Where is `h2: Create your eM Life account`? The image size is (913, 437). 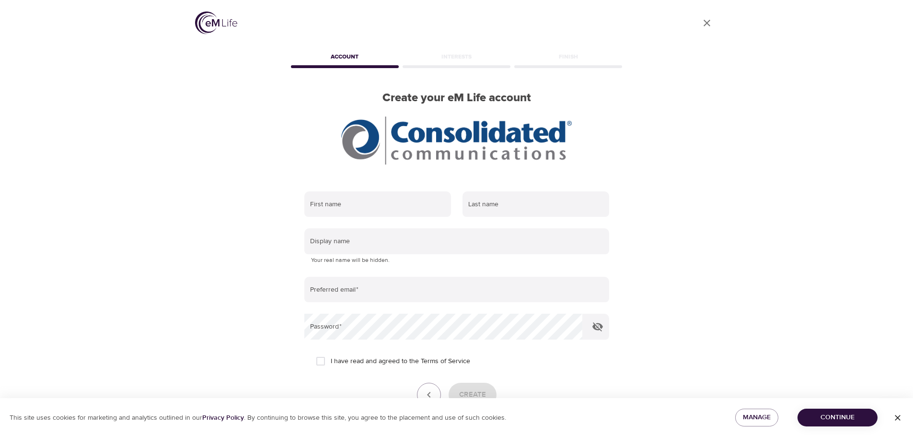 h2: Create your eM Life account is located at coordinates (457, 98).